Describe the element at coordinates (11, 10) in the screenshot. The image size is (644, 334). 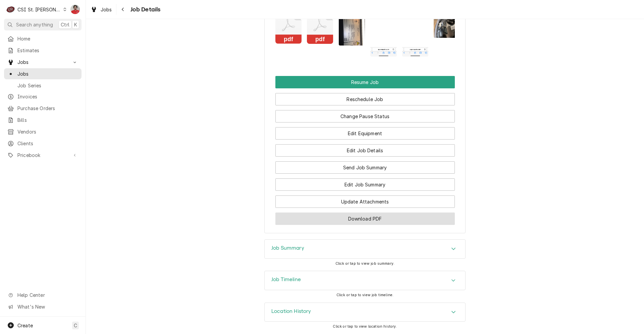
I see `div: C` at that location.